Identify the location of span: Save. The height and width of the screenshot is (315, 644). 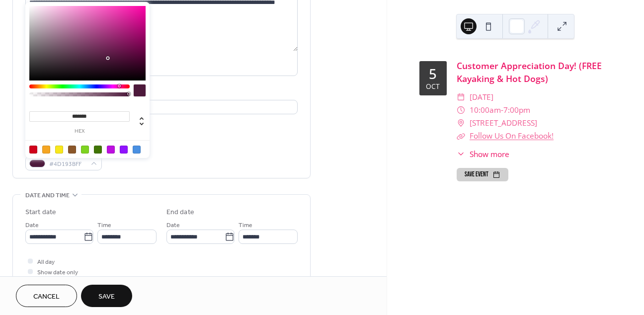
(106, 296).